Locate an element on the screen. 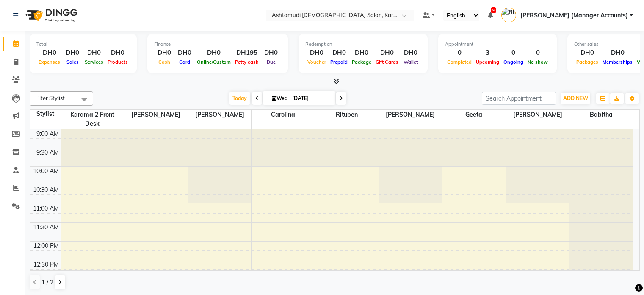 The height and width of the screenshot is (295, 644). span: Wed is located at coordinates (280, 98).